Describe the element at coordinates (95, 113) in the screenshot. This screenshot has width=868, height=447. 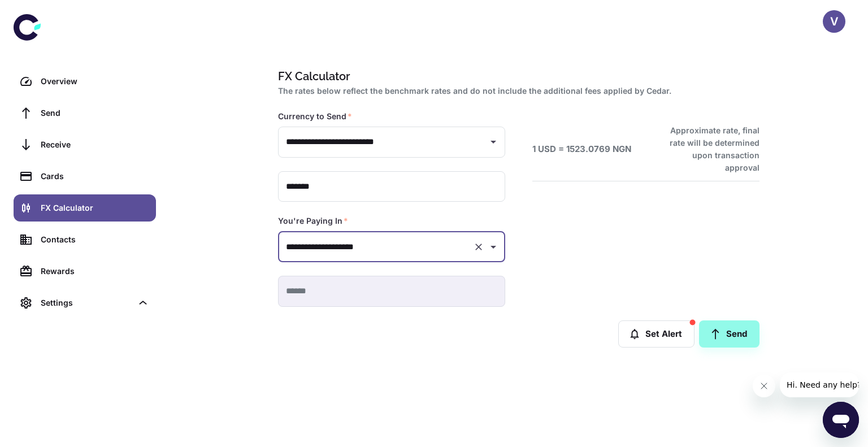
I see `div: Send` at that location.